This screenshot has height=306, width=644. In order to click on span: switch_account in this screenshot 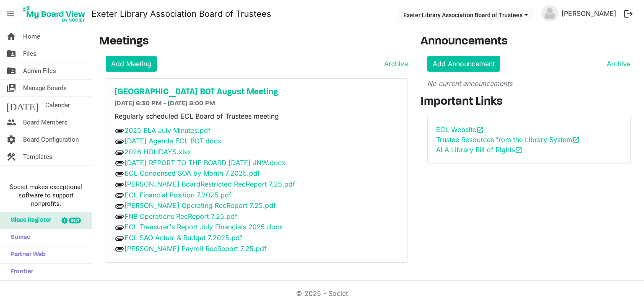, I will do `click(11, 88)`.